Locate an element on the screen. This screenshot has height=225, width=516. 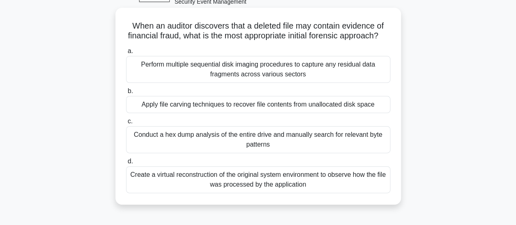
span: b. is located at coordinates (130, 91).